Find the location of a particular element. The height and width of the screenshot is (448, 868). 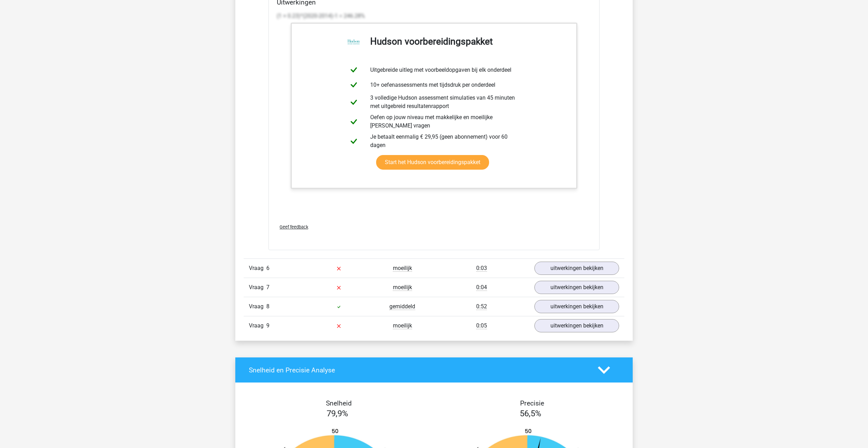

a: Start het Hudson voorbereidingspakket is located at coordinates (433, 163).